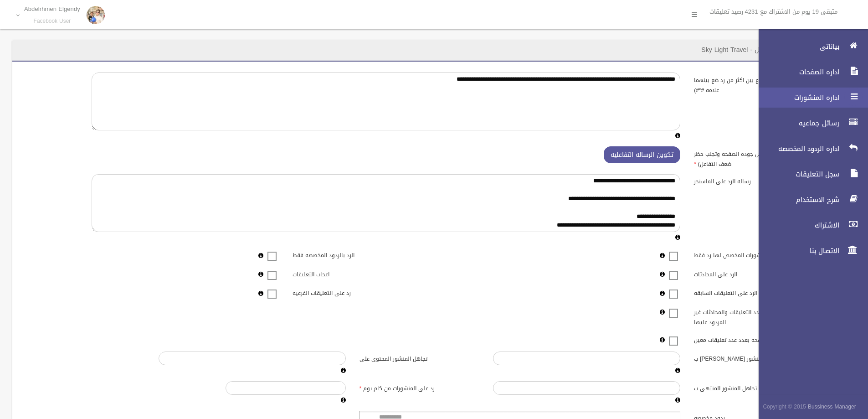  I want to click on label: الرد على المنشورات المخصص لها رد فقط, so click(754, 254).